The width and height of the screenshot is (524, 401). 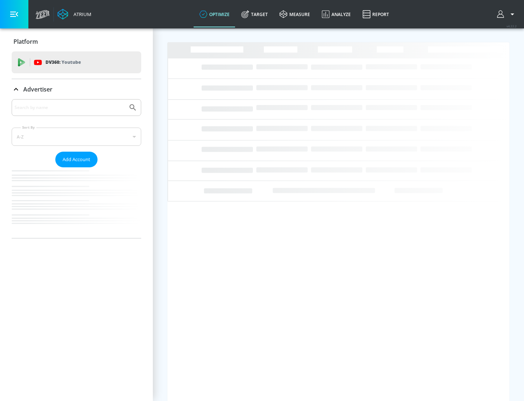 I want to click on div: A-Z, so click(x=76, y=137).